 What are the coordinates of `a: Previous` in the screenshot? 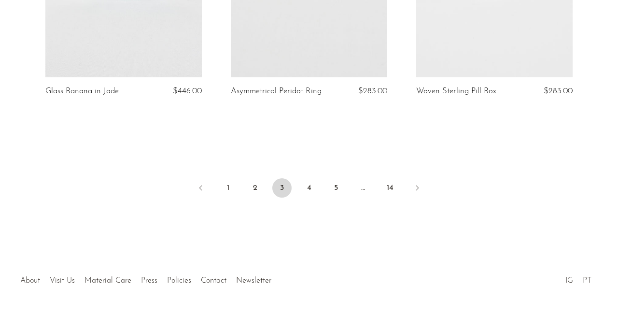 It's located at (201, 189).